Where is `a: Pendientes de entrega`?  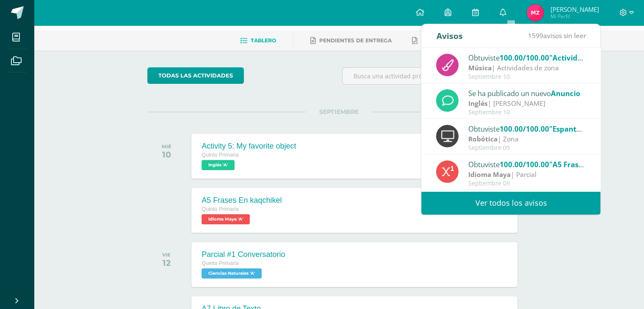
a: Pendientes de entrega is located at coordinates (351, 40).